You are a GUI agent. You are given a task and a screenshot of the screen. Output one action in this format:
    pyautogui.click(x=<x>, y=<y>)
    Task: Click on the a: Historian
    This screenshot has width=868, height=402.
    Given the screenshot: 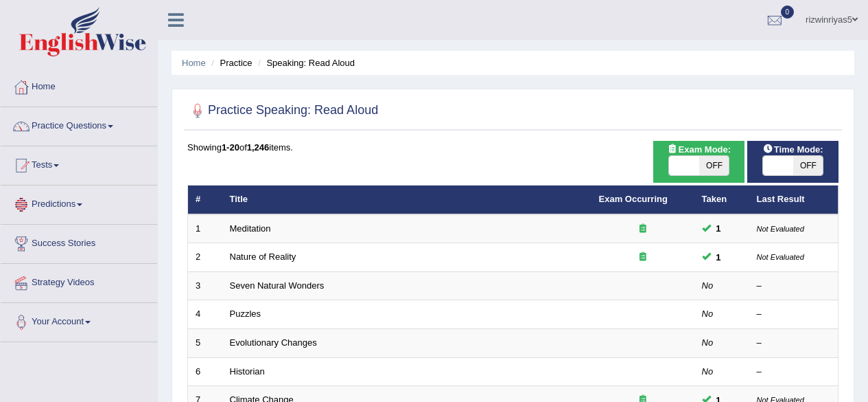 What is the action you would take?
    pyautogui.click(x=247, y=371)
    